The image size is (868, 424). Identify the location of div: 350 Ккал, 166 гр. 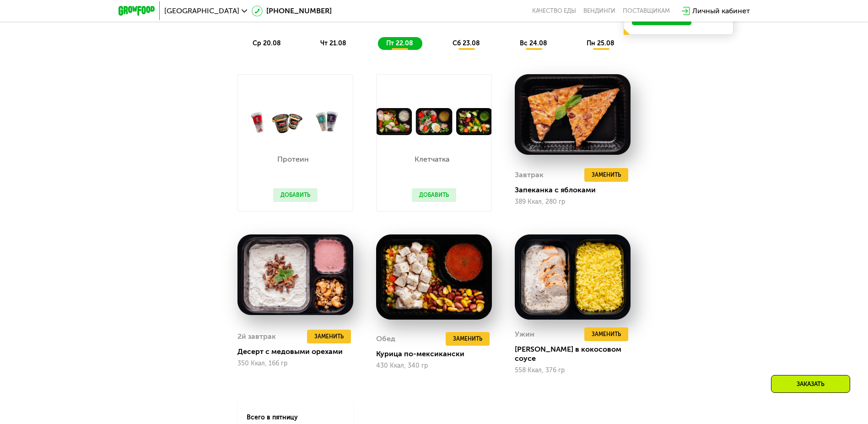
(295, 364).